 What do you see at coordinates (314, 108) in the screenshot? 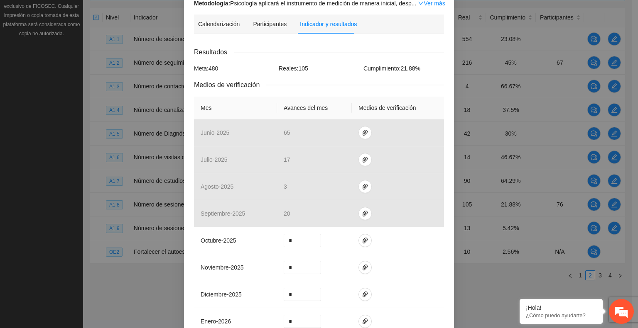
I see `th: Avances del mes` at bounding box center [314, 108].